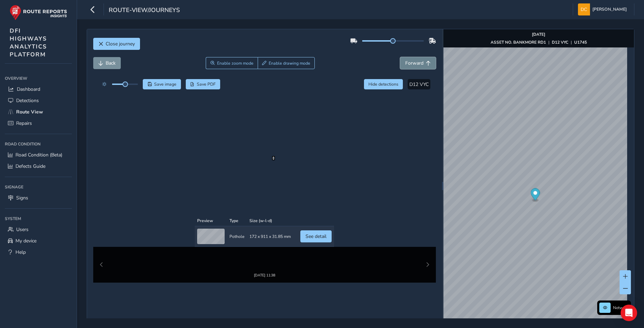 The image size is (644, 328). Describe the element at coordinates (316, 102) in the screenshot. I see `span: See detail` at that location.